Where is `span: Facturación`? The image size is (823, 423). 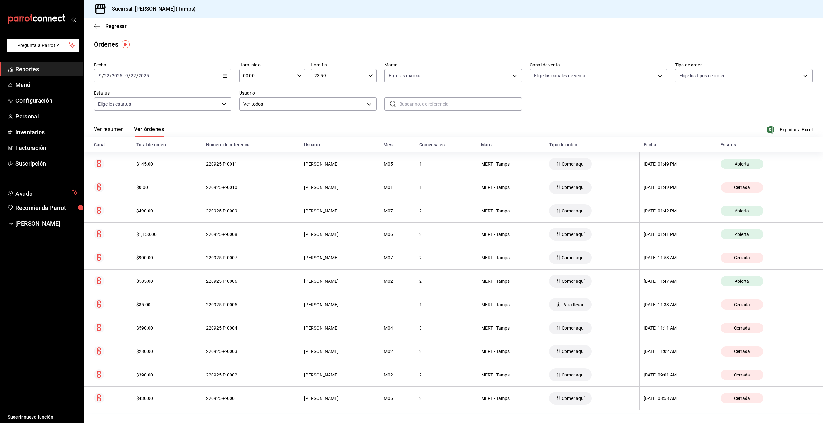
span: Facturación is located at coordinates (47, 148).